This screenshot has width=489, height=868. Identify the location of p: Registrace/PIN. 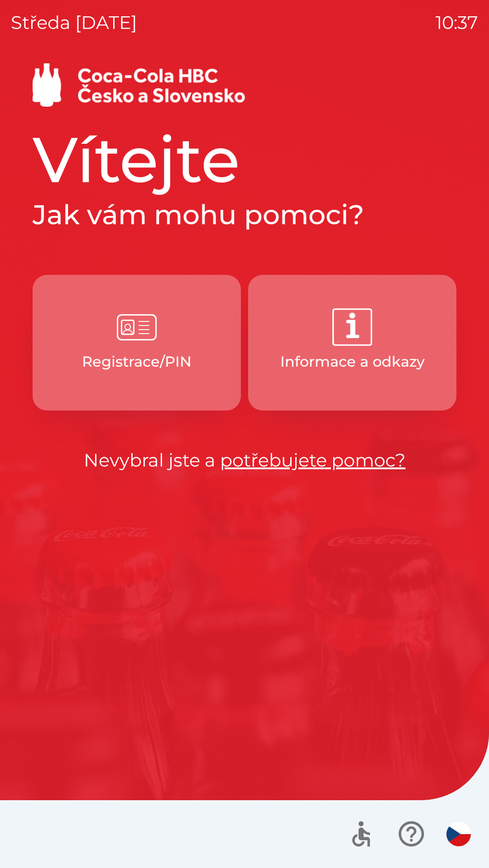
(137, 362).